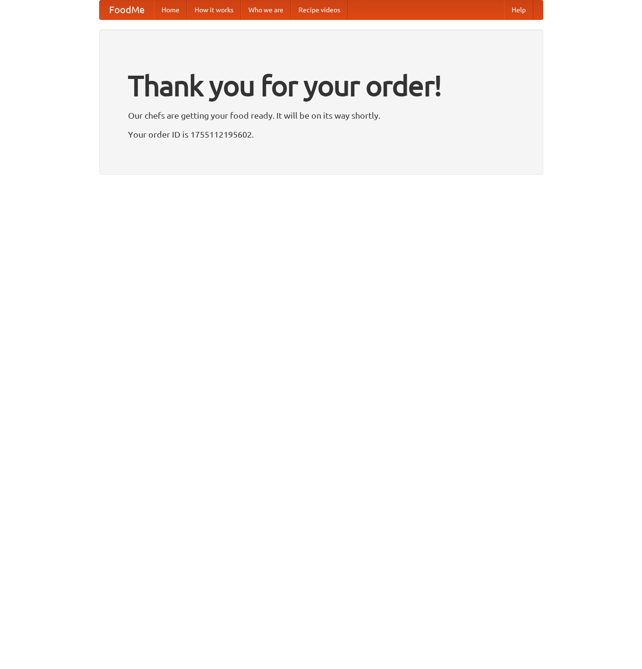  What do you see at coordinates (519, 10) in the screenshot?
I see `a: Help` at bounding box center [519, 10].